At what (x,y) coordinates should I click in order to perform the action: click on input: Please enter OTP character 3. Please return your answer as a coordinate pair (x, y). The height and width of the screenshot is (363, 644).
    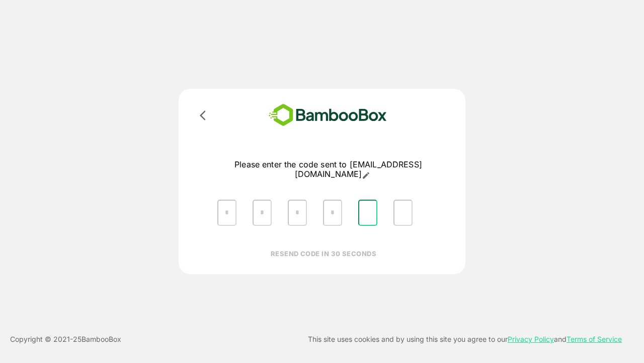
    Looking at the image, I should click on (297, 212).